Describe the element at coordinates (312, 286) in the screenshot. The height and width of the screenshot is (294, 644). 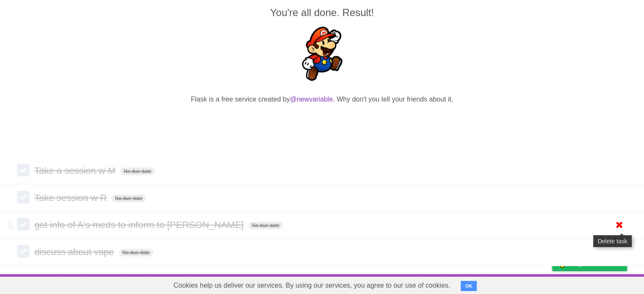
I see `span: Cookies help us deliver our services. By using our services, you agree to our use of cookies.` at that location.